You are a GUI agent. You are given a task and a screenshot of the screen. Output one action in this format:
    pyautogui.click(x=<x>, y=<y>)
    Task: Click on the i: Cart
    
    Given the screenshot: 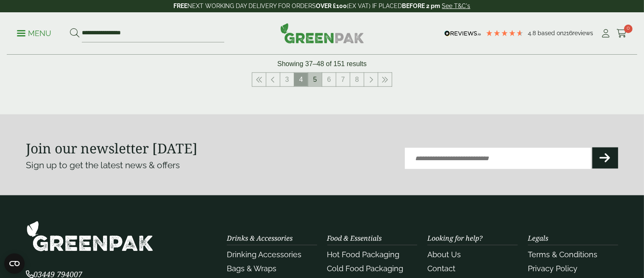 What is the action you would take?
    pyautogui.click(x=622, y=33)
    